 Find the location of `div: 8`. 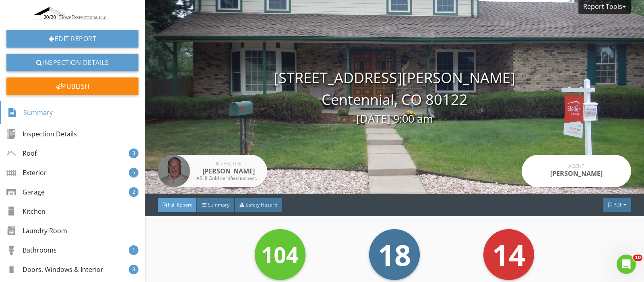

div: 8 is located at coordinates (134, 270).